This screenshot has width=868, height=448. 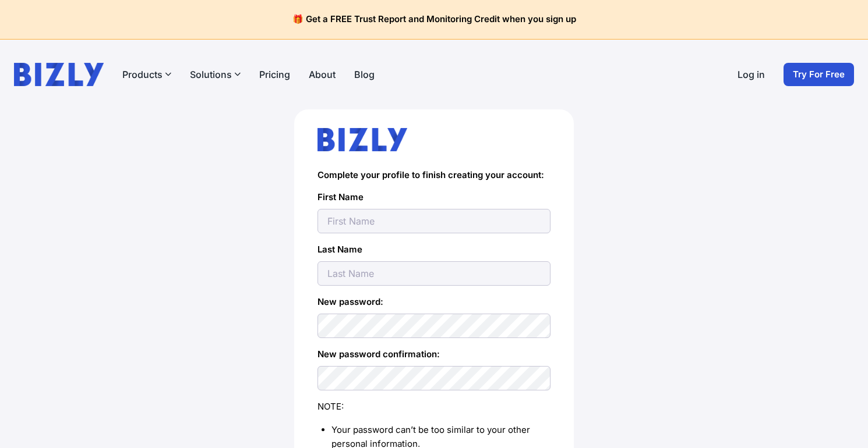 What do you see at coordinates (147, 75) in the screenshot?
I see `button: Products` at bounding box center [147, 75].